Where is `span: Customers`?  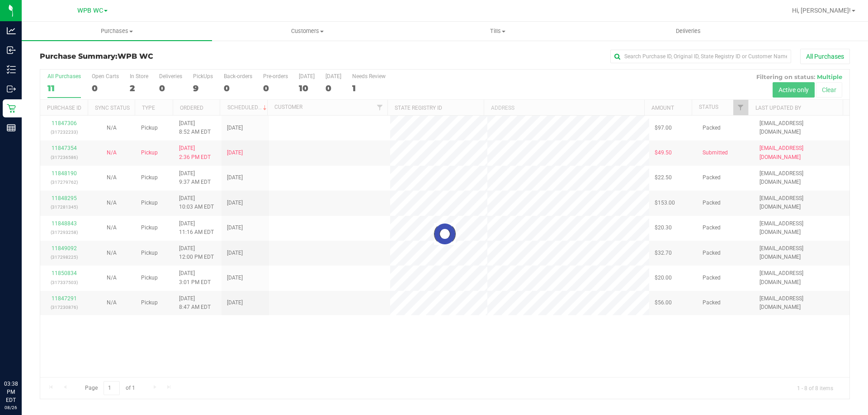
span: Customers is located at coordinates (307, 32).